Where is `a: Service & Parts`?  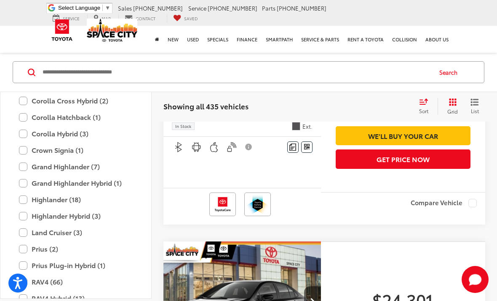 a: Service & Parts is located at coordinates (320, 39).